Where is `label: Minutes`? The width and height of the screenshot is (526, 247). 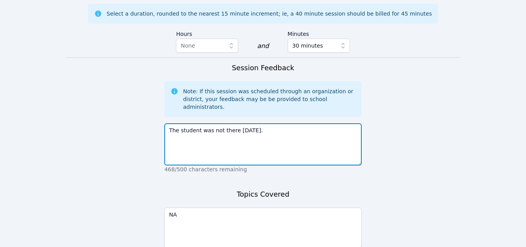
label: Minutes is located at coordinates (319, 33).